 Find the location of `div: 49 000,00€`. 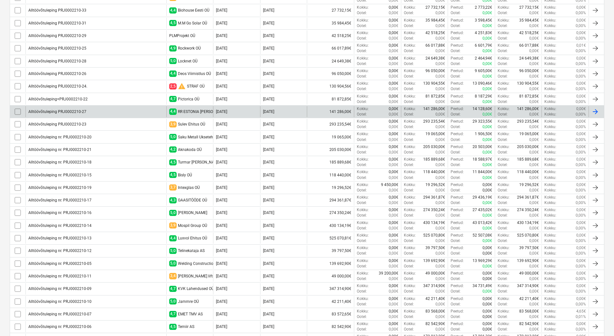

div: 49 000,00€ is located at coordinates (330, 276).